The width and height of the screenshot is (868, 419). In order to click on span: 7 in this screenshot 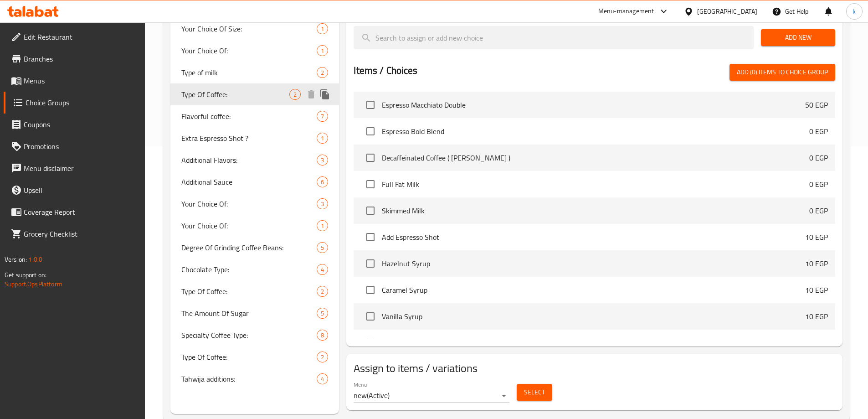, I will do `click(322, 117)`.